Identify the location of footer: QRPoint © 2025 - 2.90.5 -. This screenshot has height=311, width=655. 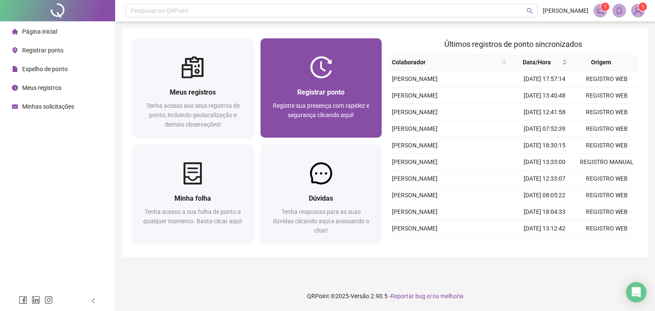
(385, 296).